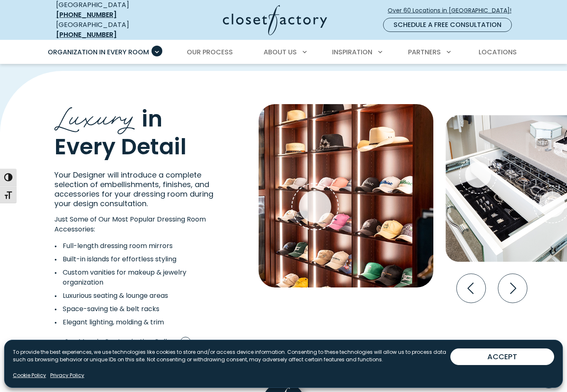 The height and width of the screenshot is (392, 567). Describe the element at coordinates (280, 52) in the screenshot. I see `span: About Us` at that location.